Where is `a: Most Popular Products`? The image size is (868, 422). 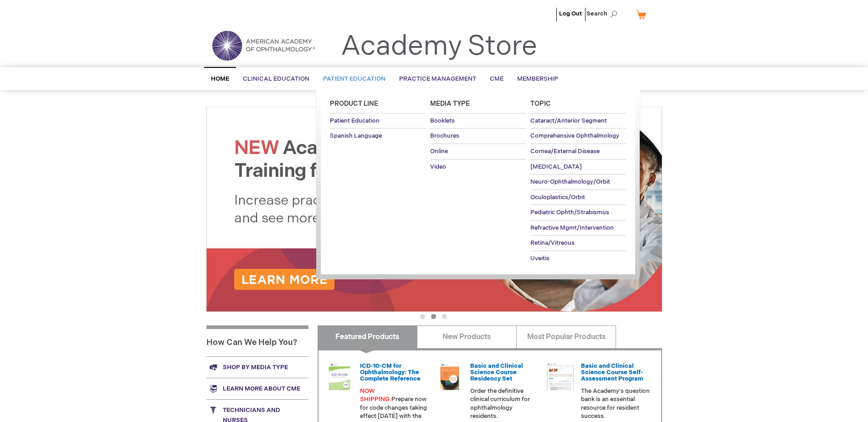
a: Most Popular Products is located at coordinates (565, 337).